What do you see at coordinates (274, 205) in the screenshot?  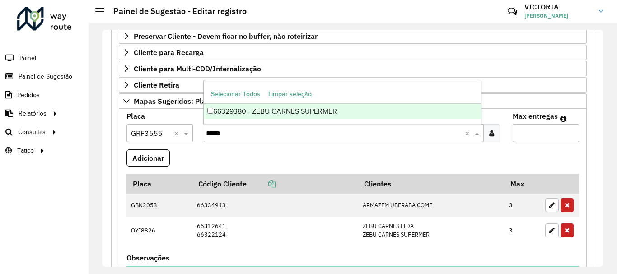 I see `td: 66334913` at bounding box center [274, 205].